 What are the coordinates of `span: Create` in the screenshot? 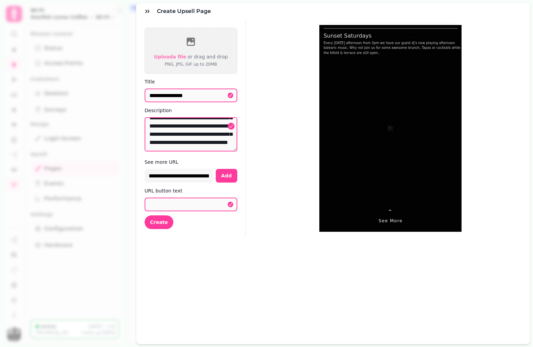 It's located at (159, 222).